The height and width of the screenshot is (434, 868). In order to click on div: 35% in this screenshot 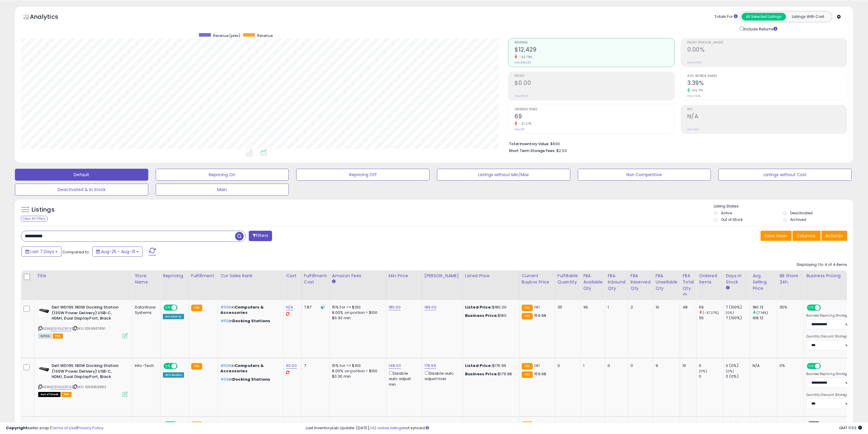, I will do `click(789, 307)`.